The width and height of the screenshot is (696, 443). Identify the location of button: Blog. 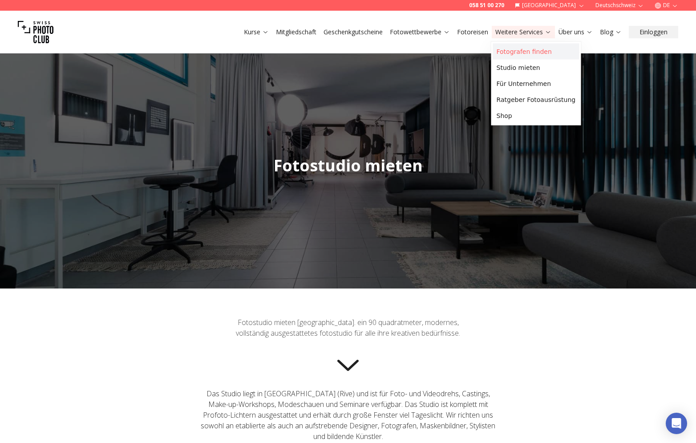
(611, 32).